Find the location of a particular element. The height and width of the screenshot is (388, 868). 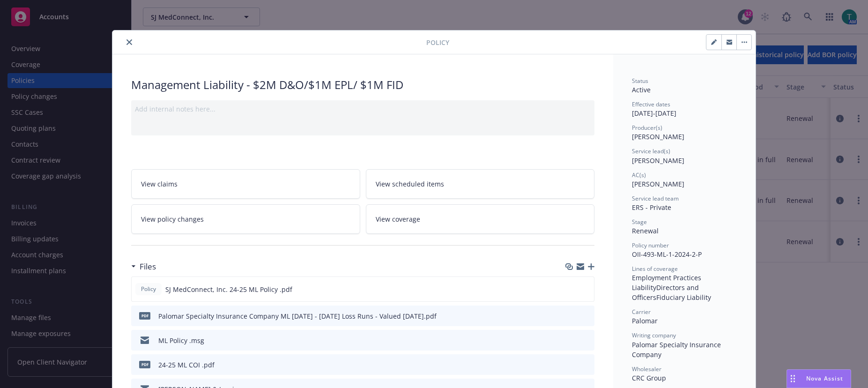

span: Fiduciary Liability is located at coordinates (683, 297).